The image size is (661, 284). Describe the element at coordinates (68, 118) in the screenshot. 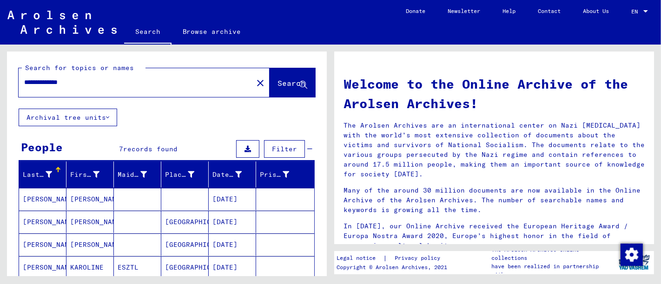

I see `button: Archival tree units` at that location.